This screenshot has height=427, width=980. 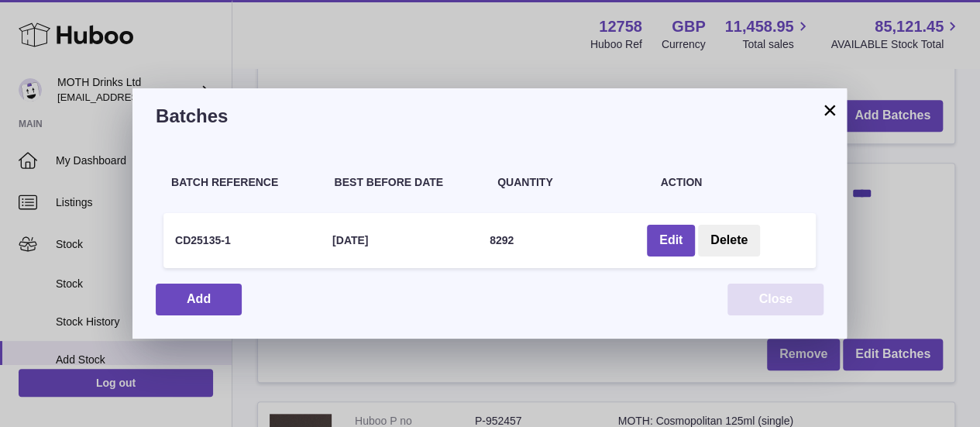 I want to click on h3: Batches, so click(x=490, y=116).